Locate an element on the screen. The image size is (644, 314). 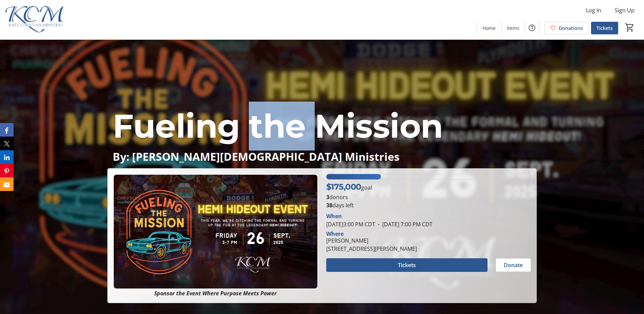
img: Katy Christian Ministries's Logo is located at coordinates (34, 20).